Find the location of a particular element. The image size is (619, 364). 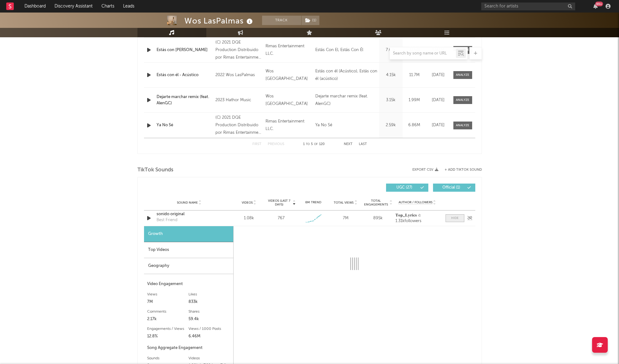

div: 833k is located at coordinates (209, 302).